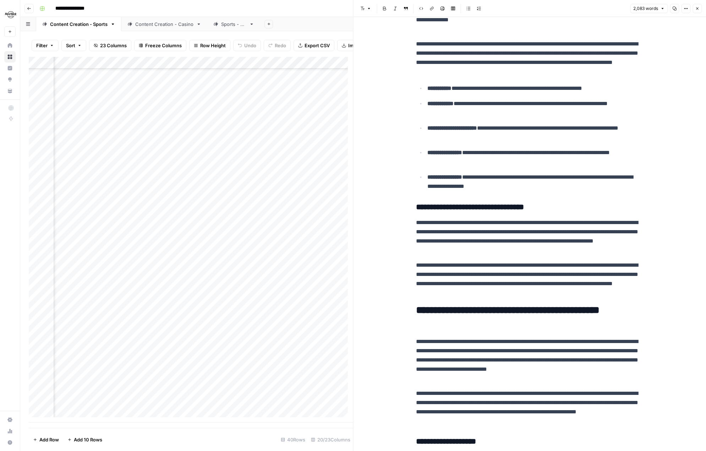  What do you see at coordinates (331, 439) in the screenshot?
I see `div: 20/23 Columns` at bounding box center [331, 439].